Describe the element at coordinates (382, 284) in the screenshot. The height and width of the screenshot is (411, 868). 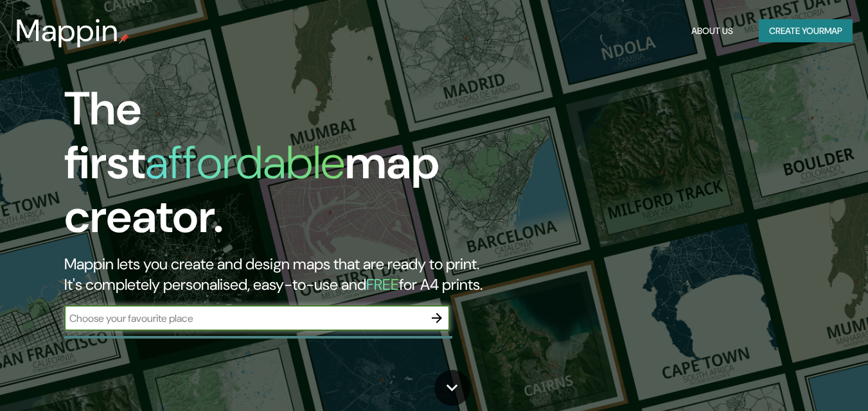
I see `h5: FREE` at that location.